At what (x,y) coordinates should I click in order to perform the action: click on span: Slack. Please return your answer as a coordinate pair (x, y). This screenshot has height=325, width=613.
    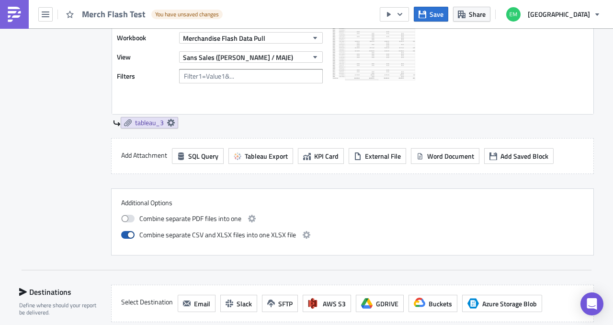
    Looking at the image, I should click on (244, 303).